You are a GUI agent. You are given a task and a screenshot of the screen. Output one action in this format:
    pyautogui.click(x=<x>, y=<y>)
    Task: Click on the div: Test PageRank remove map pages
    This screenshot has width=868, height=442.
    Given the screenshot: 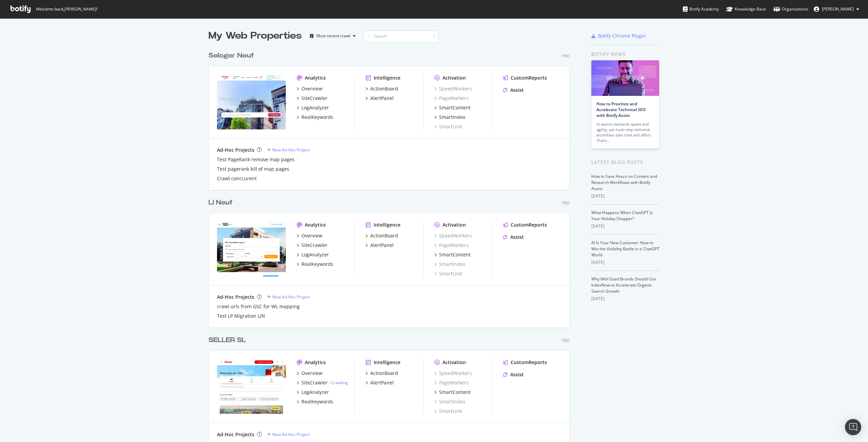 What is the action you would take?
    pyautogui.click(x=256, y=160)
    